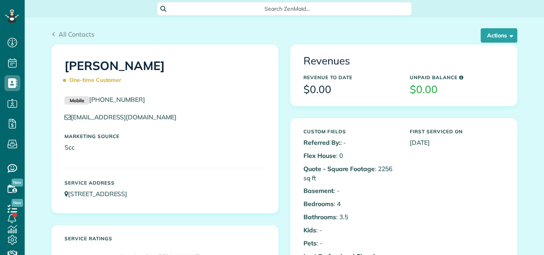 Image resolution: width=544 pixels, height=255 pixels. I want to click on h5: Revenue to Date, so click(350, 77).